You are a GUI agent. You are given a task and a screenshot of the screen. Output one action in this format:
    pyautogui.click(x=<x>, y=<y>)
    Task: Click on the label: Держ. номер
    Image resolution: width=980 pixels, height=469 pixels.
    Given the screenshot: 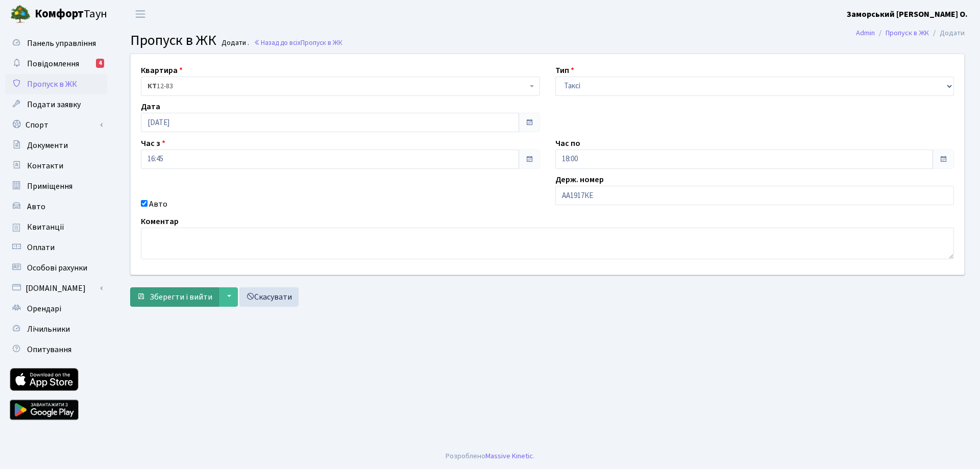 What is the action you would take?
    pyautogui.click(x=579, y=180)
    